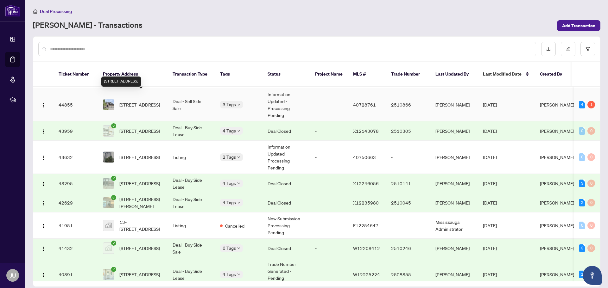 The image size is (608, 288). What do you see at coordinates (329, 74) in the screenshot?
I see `th: Project Name` at bounding box center [329, 74].